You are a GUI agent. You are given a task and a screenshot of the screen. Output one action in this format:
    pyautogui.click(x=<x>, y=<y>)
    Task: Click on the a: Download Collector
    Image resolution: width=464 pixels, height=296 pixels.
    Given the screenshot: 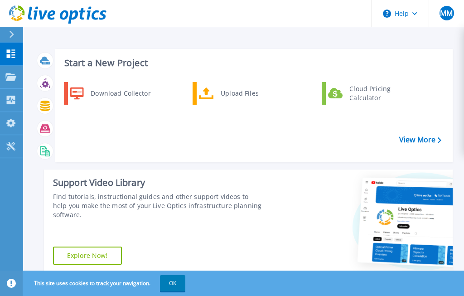 What is the action you would take?
    pyautogui.click(x=110, y=93)
    